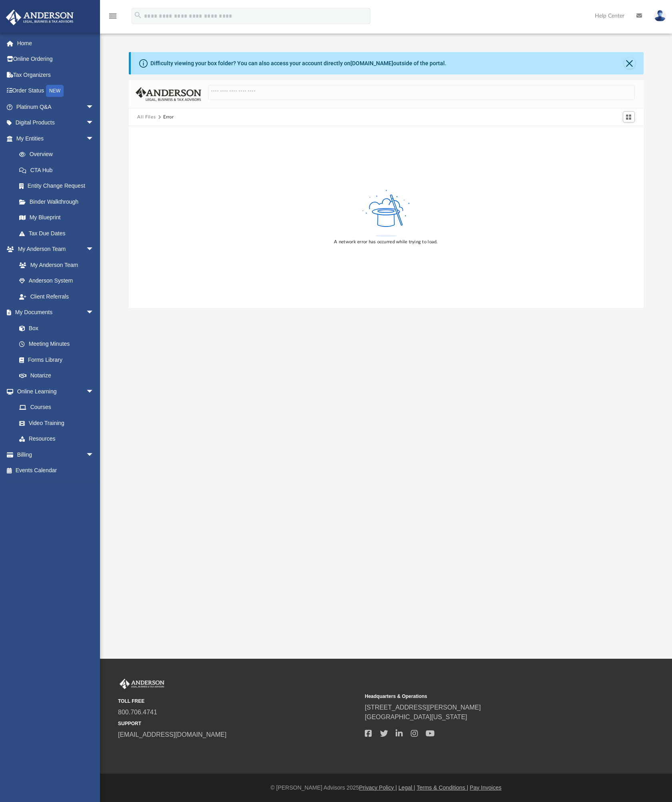  Describe the element at coordinates (299, 63) in the screenshot. I see `div: Difficulty viewing your box folder? You can also access your account directly on outside of the p...` at that location.